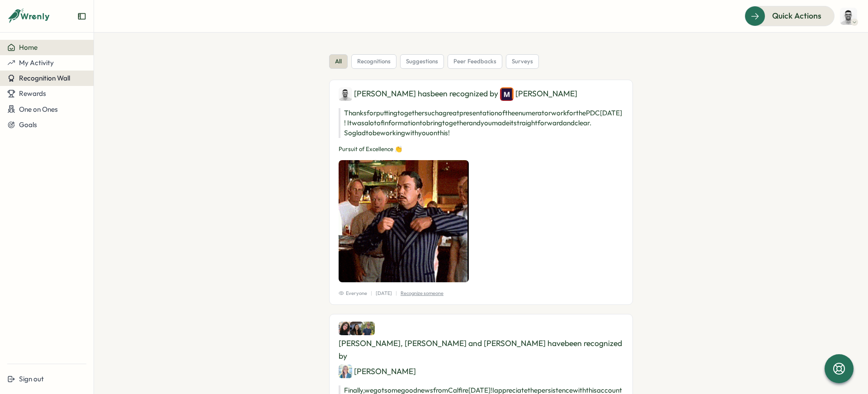 The height and width of the screenshot is (394, 868). Describe the element at coordinates (39, 109) in the screenshot. I see `span: One on Ones` at that location.